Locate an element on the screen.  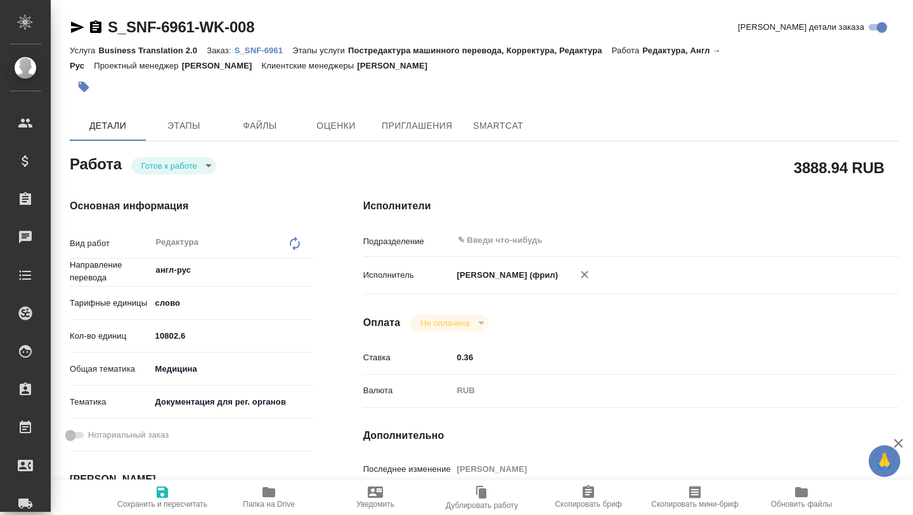
h2: 3888.94 RUB is located at coordinates (839, 167).